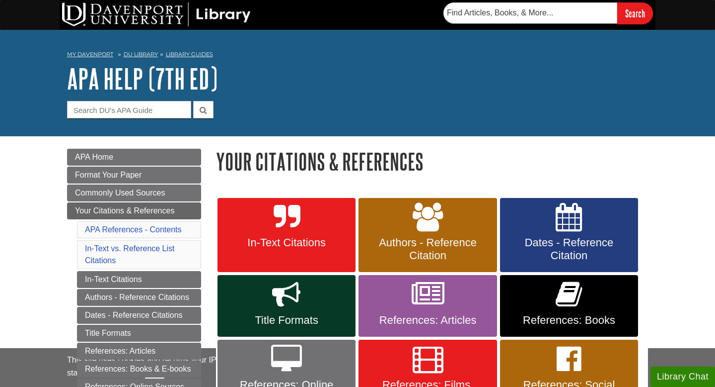 The image size is (715, 387). I want to click on nav: breadcrumb, so click(358, 56).